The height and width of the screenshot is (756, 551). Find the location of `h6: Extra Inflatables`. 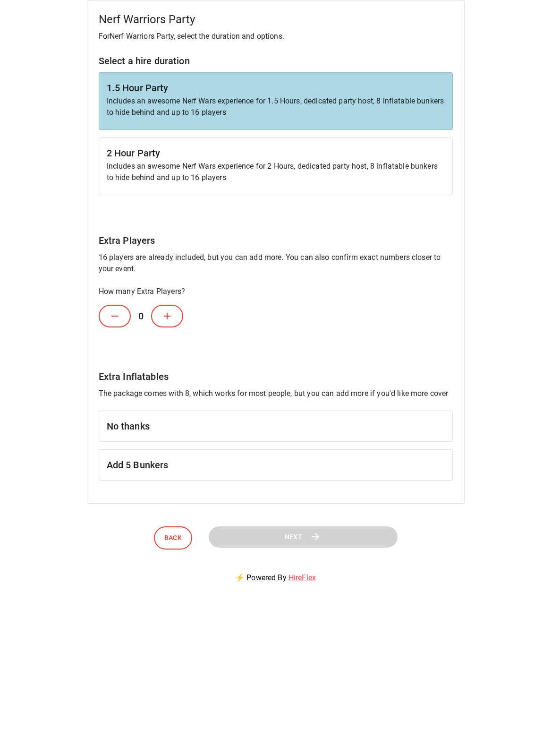

h6: Extra Inflatables is located at coordinates (276, 376).